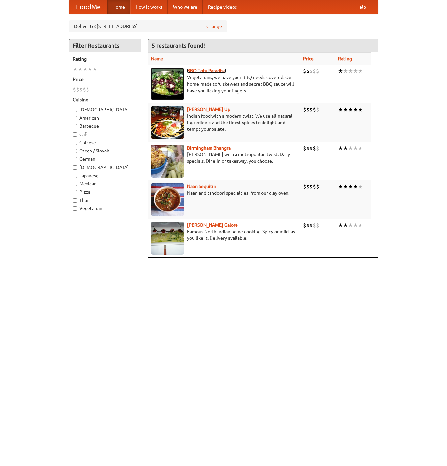  What do you see at coordinates (88, 7) in the screenshot?
I see `a: FoodMe` at bounding box center [88, 7].